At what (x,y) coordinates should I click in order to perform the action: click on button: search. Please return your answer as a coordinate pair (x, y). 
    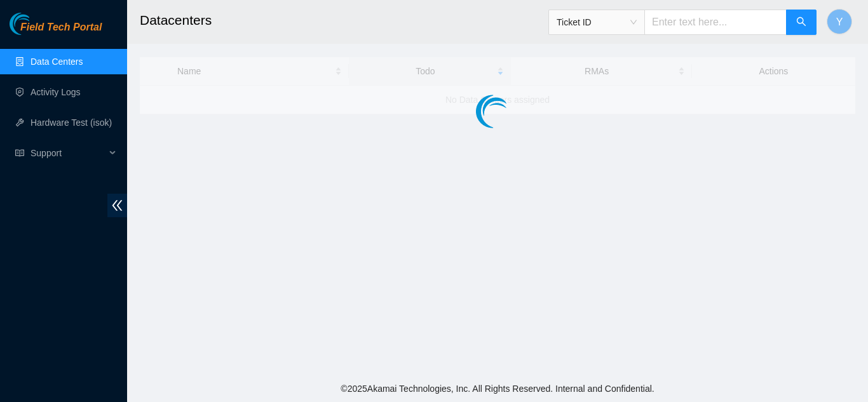
    Looking at the image, I should click on (801, 22).